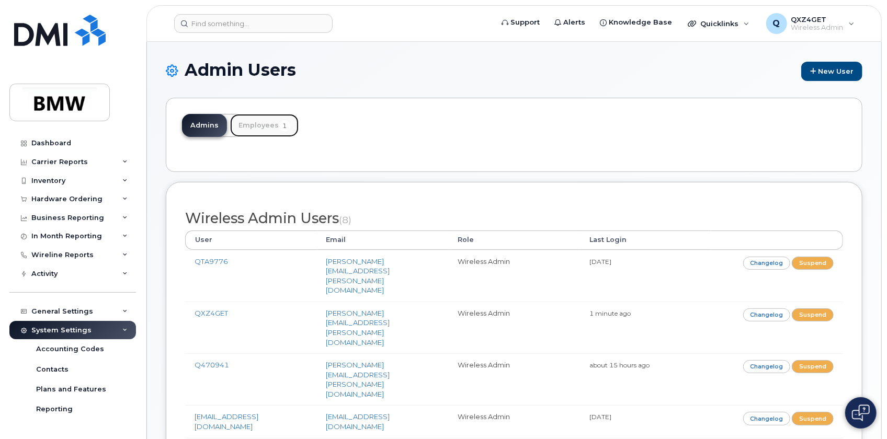  I want to click on img: Open chat, so click(860, 413).